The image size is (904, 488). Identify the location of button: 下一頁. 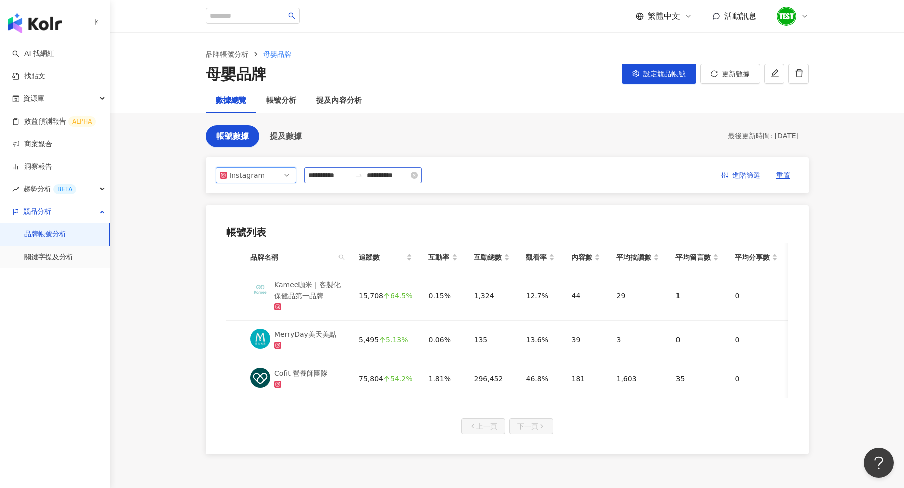
(531, 426).